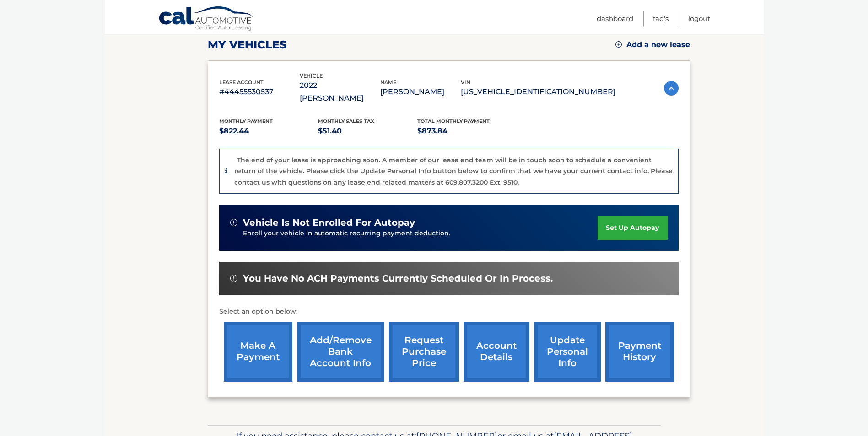  I want to click on a: set up autopay, so click(632, 228).